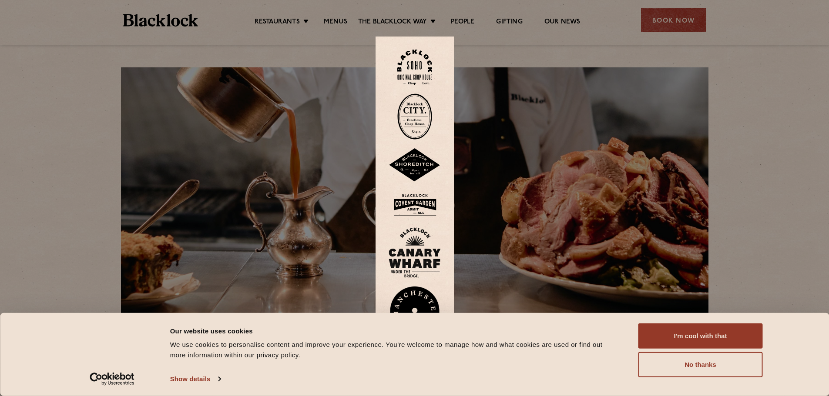 This screenshot has height=396, width=829. Describe the element at coordinates (112, 379) in the screenshot. I see `a: Usercentrics Cookiebot - opens in a new window` at that location.